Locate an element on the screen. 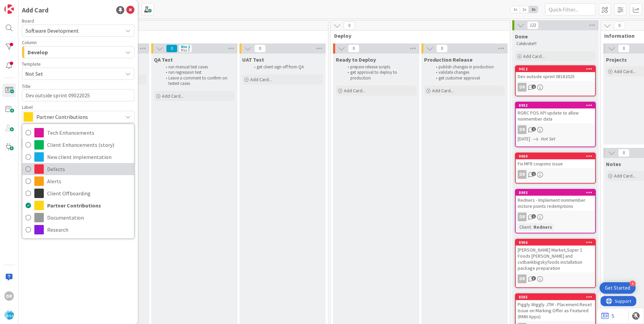 The height and width of the screenshot is (324, 644). span: Test is located at coordinates (192, 36).